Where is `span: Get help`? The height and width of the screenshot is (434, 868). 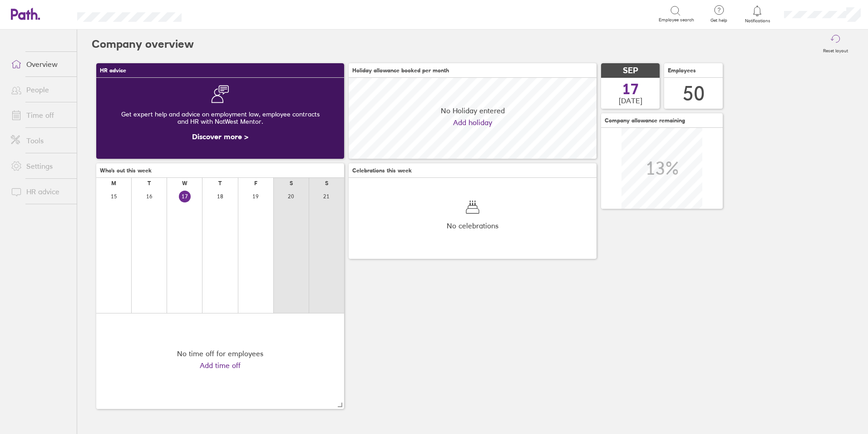 span: Get help is located at coordinates (719, 20).